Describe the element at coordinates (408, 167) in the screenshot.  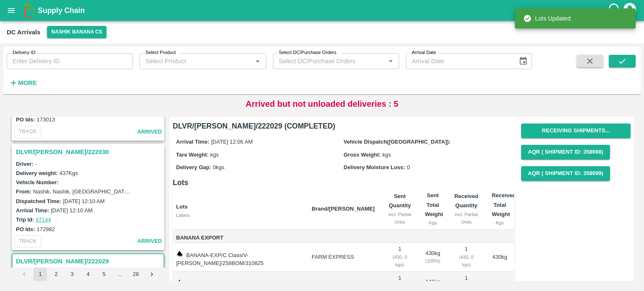
I see `span: 0` at that location.